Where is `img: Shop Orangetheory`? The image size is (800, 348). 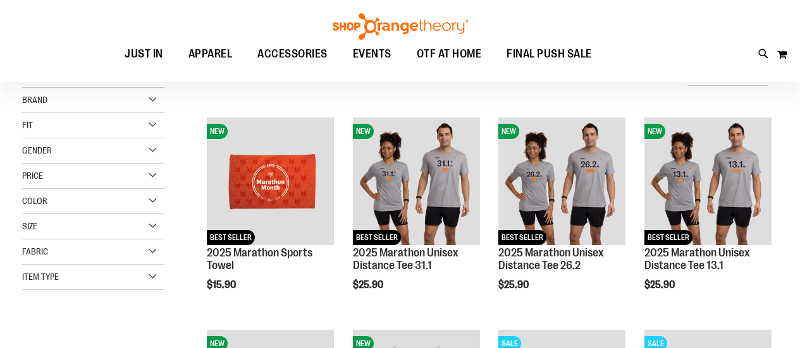
img: Shop Orangetheory is located at coordinates (400, 27).